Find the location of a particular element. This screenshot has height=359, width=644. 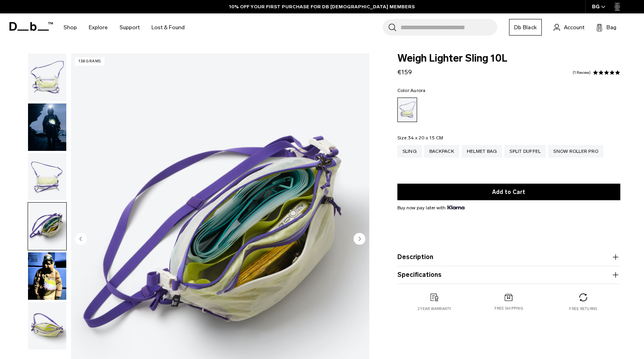

button: Weigh_Lighter_Sling_10L_3.png is located at coordinates (47, 226).